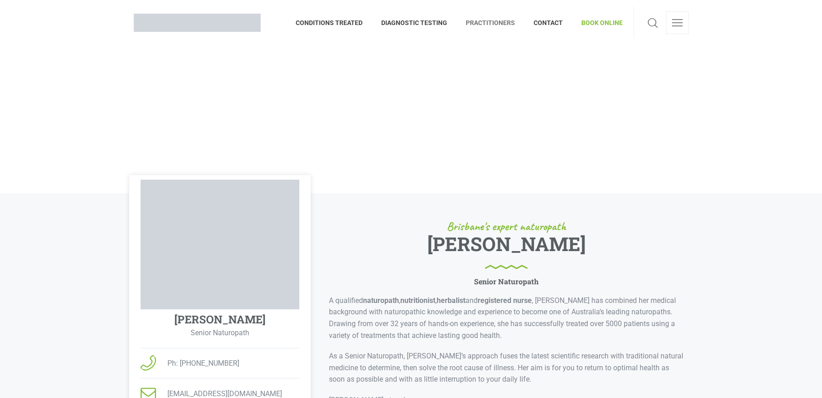 Image resolution: width=822 pixels, height=398 pixels. Describe the element at coordinates (220, 333) in the screenshot. I see `p: Senior Naturopath` at that location.